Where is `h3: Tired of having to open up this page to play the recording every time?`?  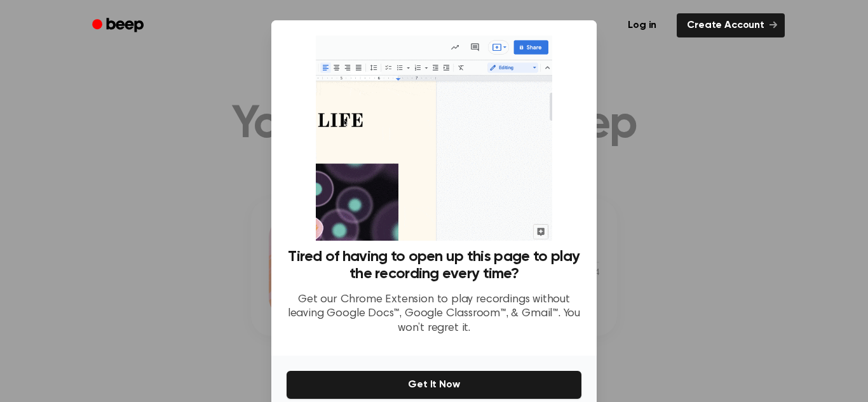
h3: Tired of having to open up this page to play the recording every time? is located at coordinates (434, 265).